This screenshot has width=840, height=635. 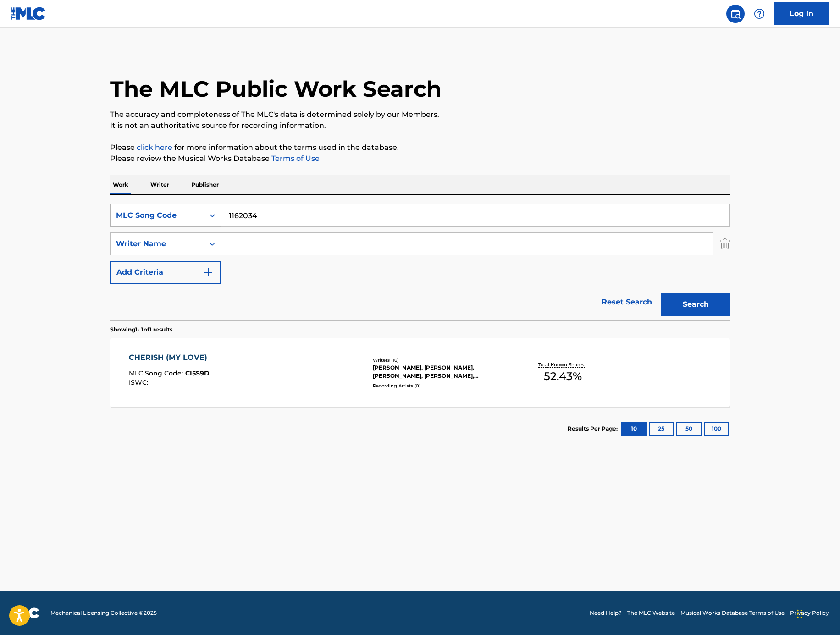 What do you see at coordinates (799, 614) in the screenshot?
I see `div: Drag` at bounding box center [799, 614].